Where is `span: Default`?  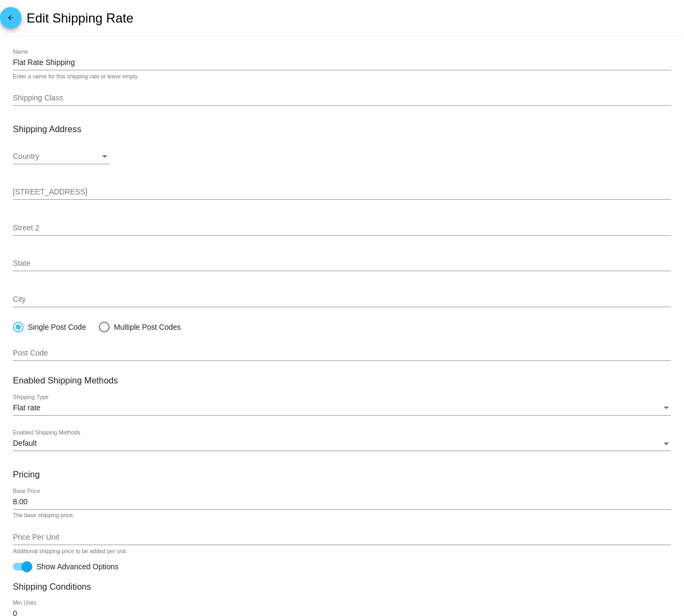
span: Default is located at coordinates (25, 443).